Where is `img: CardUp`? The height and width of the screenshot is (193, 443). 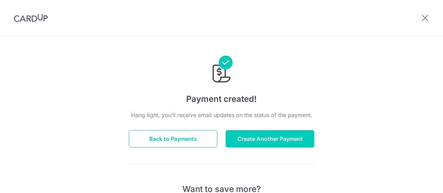
img: CardUp is located at coordinates (31, 18).